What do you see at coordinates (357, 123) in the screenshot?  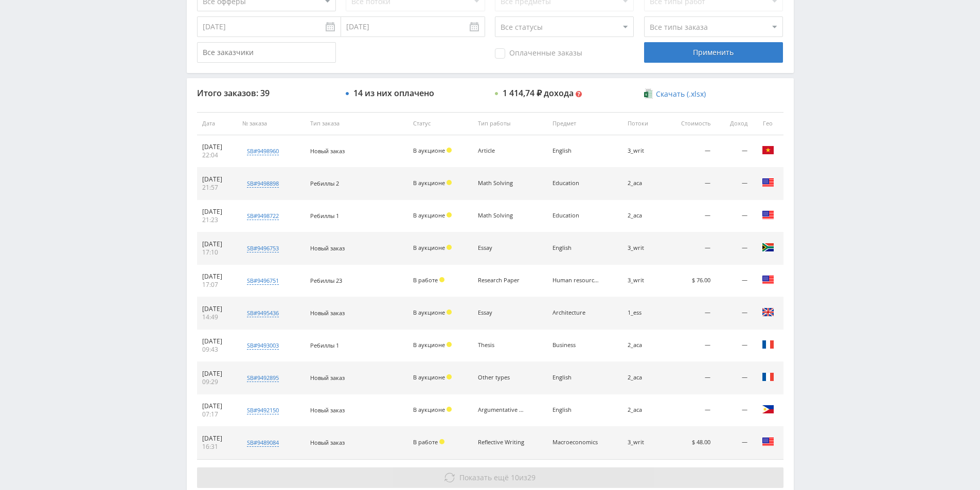 I see `th: Тип заказа` at bounding box center [357, 123].